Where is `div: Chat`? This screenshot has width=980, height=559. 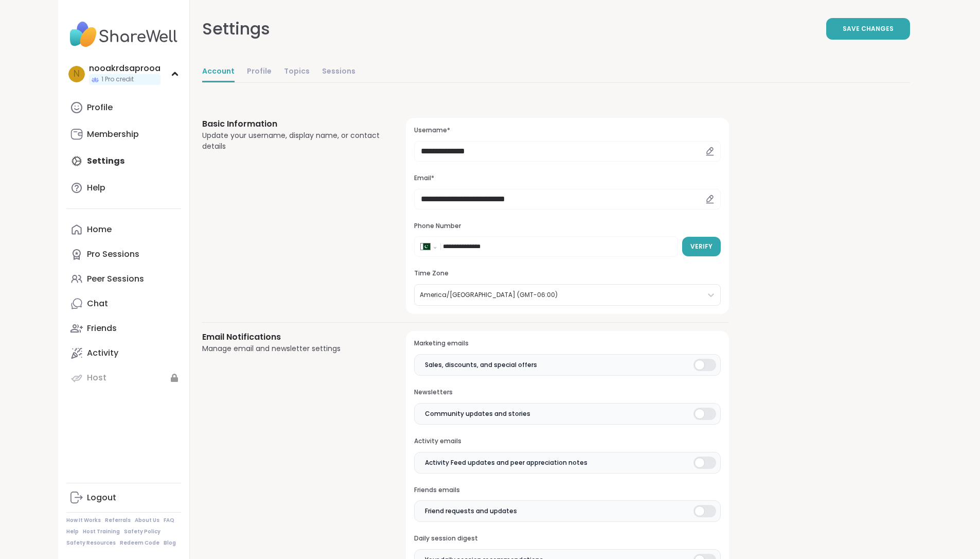 div: Chat is located at coordinates (98, 304).